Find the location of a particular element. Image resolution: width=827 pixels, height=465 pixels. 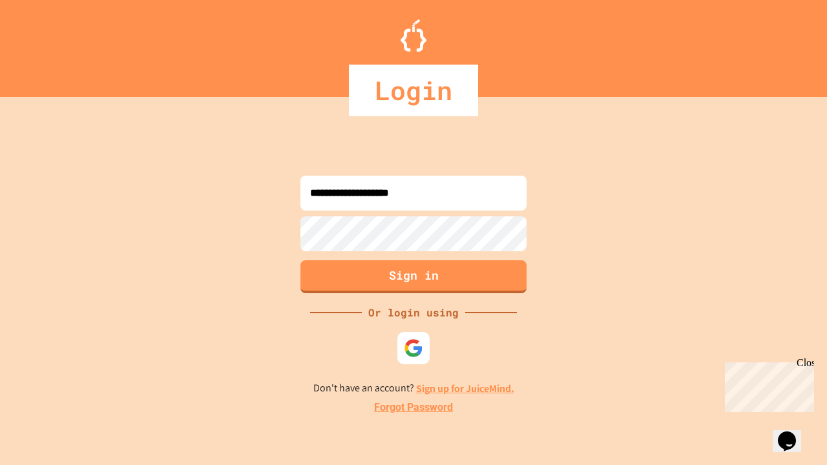

button: Sign in is located at coordinates (414, 277).